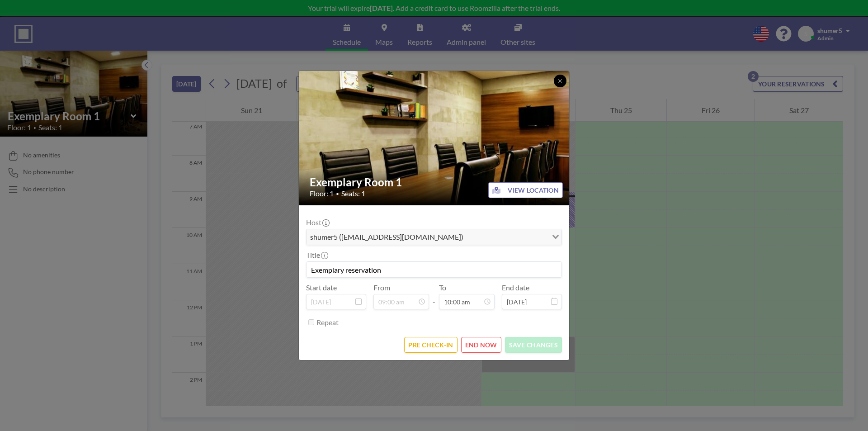 The image size is (868, 431). I want to click on input: Search for option, so click(507, 237).